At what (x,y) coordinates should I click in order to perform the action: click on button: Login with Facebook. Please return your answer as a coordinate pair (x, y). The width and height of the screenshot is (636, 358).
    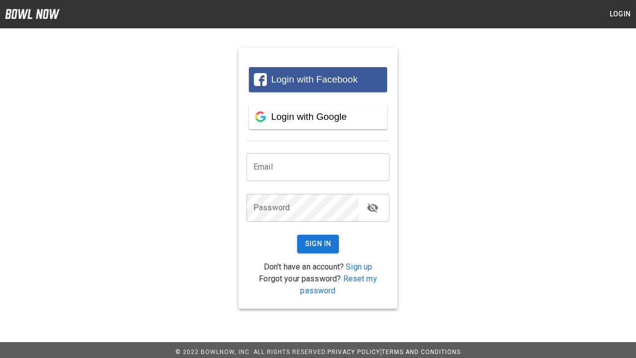
    Looking at the image, I should click on (318, 80).